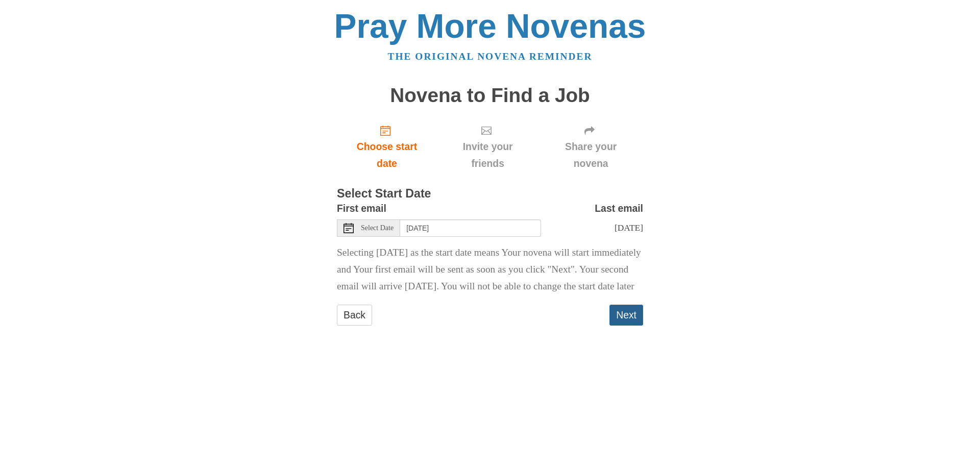 This screenshot has height=469, width=980. What do you see at coordinates (490, 26) in the screenshot?
I see `a: Pray More Novenas` at bounding box center [490, 26].